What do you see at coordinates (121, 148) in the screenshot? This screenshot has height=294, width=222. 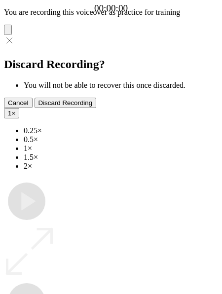 I see `li: 1×` at bounding box center [121, 148].